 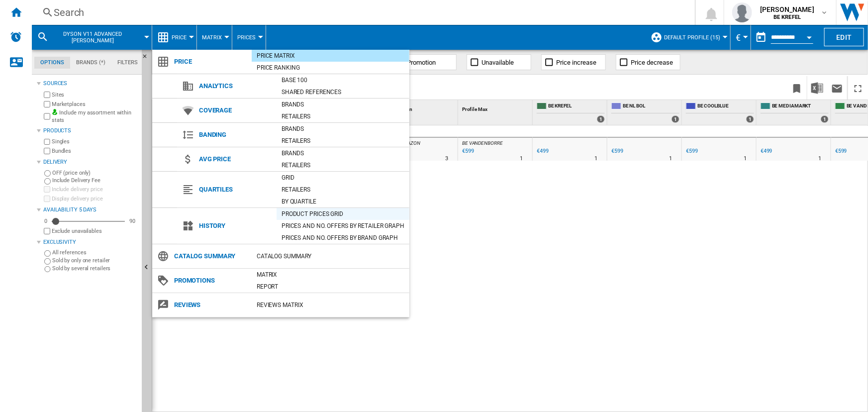 I want to click on div: Prices and No. offers by brand graph, so click(x=342, y=238).